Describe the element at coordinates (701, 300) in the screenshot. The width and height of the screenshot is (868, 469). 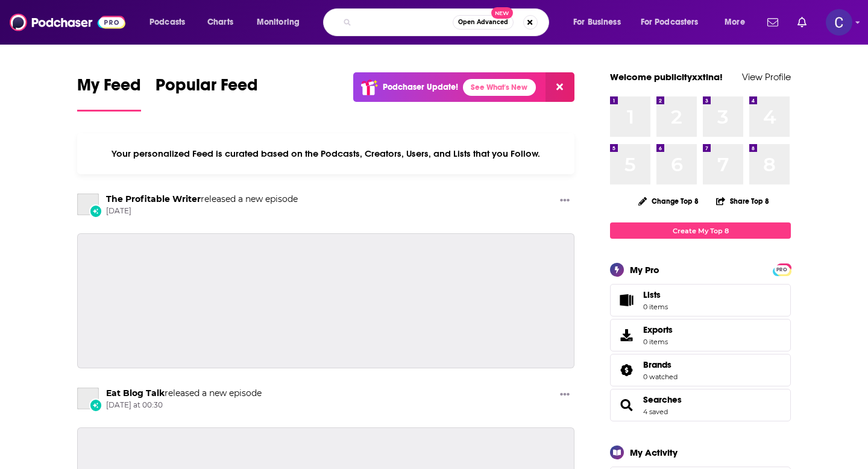
I see `a: Lists` at that location.